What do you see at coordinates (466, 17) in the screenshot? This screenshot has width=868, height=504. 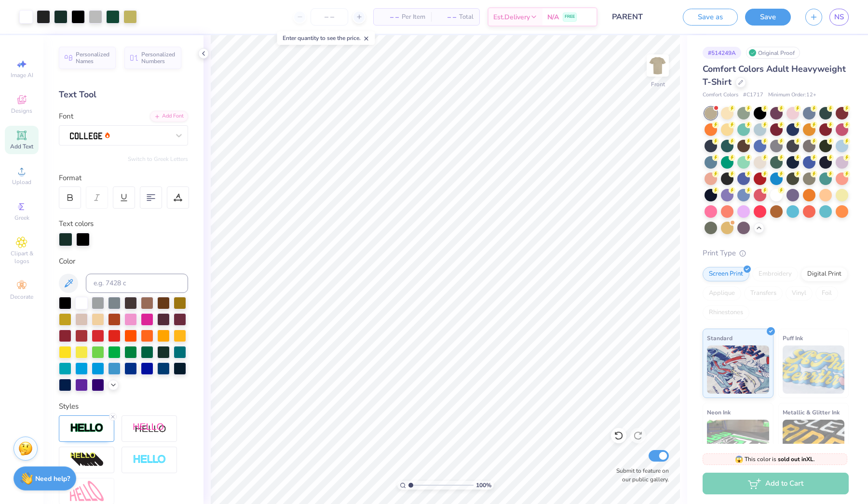 I see `span: Total` at bounding box center [466, 17].